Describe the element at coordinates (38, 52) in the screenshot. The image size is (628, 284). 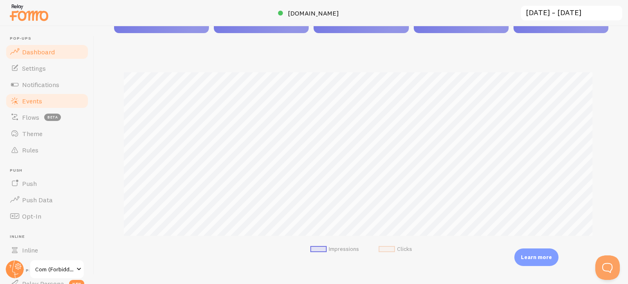
I see `span: Dashboard` at that location.